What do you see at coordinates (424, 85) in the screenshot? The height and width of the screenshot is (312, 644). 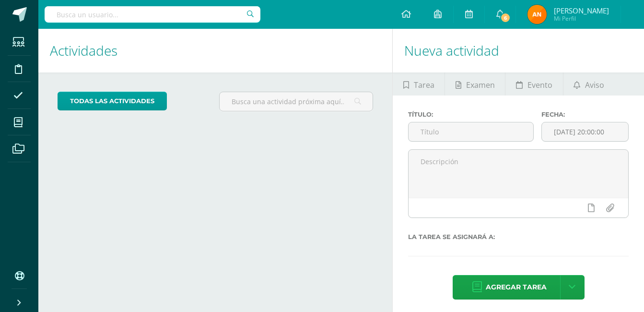 I see `span: Tarea` at bounding box center [424, 85].